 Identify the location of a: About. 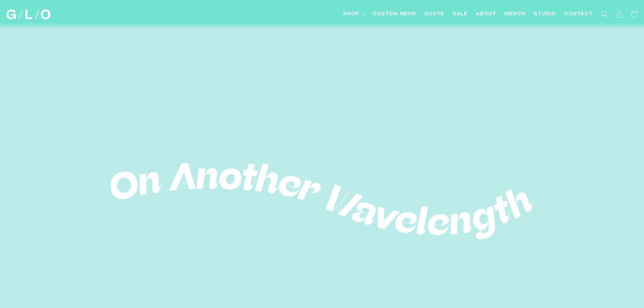
(486, 14).